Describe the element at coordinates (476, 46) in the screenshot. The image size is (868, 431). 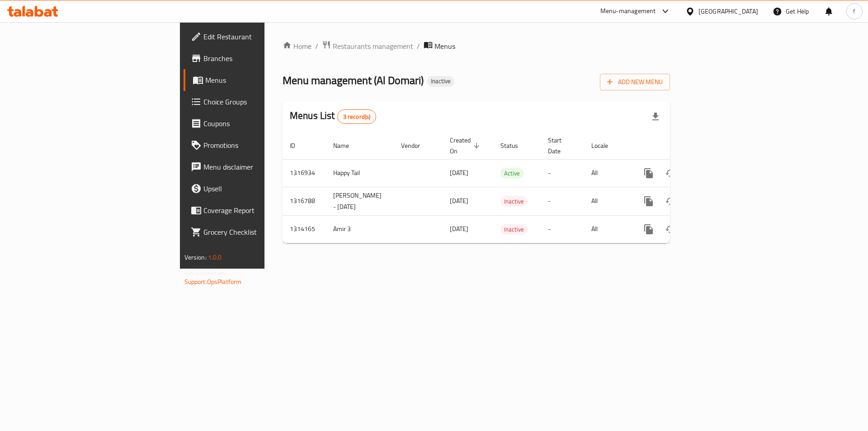
I see `nav: breadcrumb` at that location.